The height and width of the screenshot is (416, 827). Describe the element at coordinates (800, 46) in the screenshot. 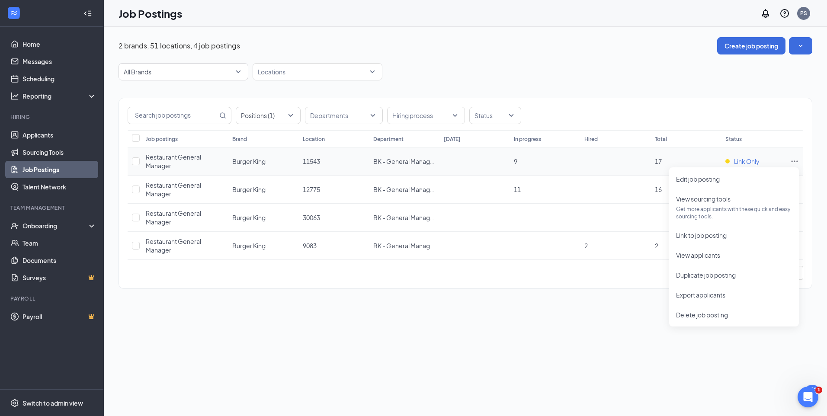

I see `svg: SmallChevronDown` at that location.